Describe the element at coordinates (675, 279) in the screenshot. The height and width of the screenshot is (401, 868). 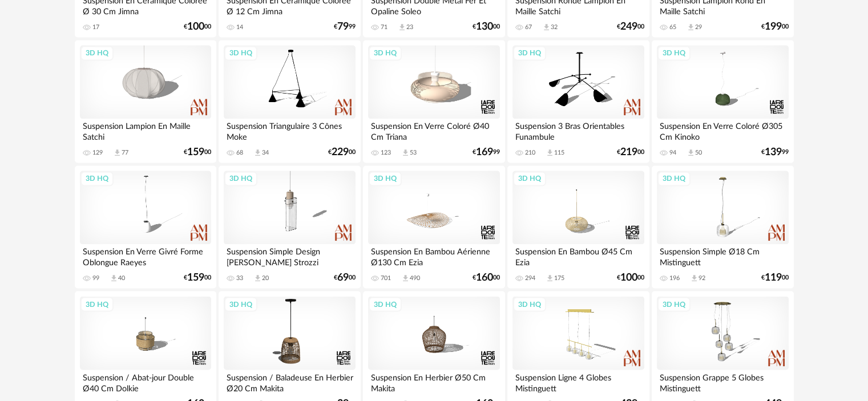
I see `div: 196` at that location.